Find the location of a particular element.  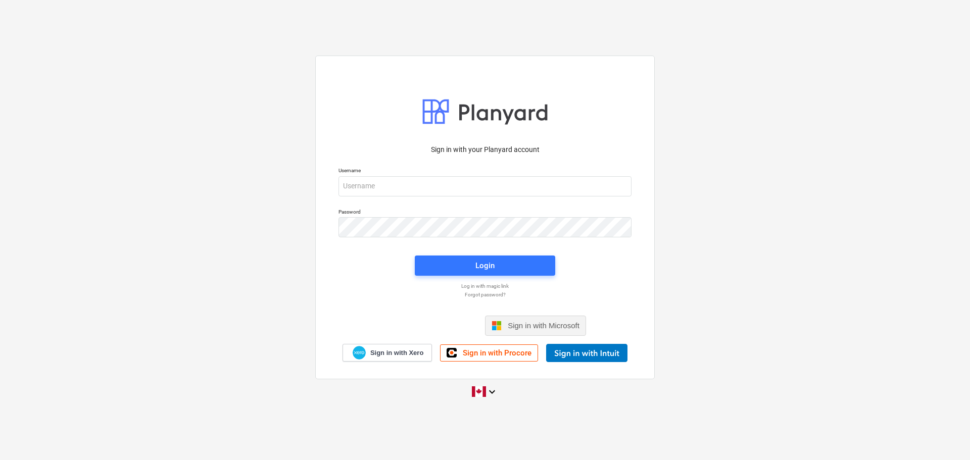

button: Login is located at coordinates (485, 266).